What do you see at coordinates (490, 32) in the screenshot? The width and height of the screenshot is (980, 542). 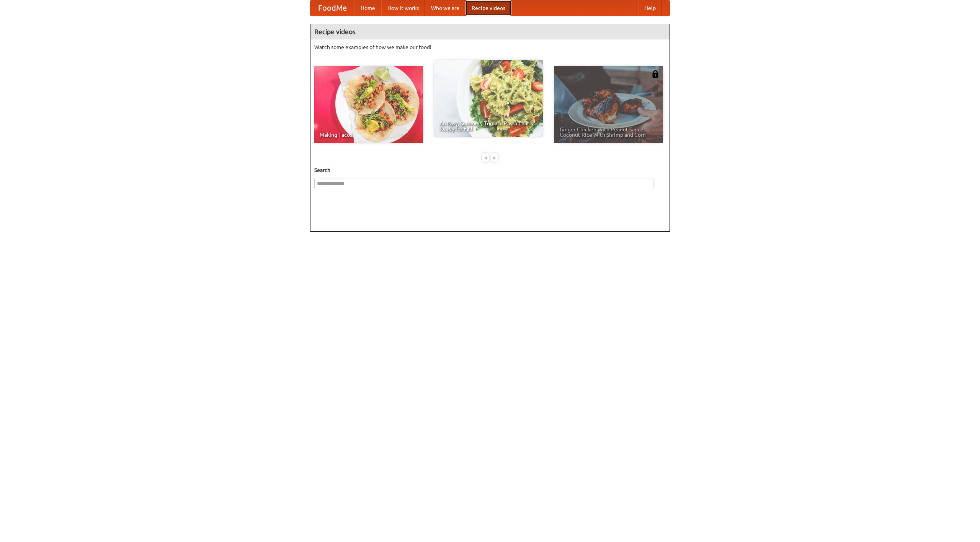 I see `h4: Recipe videos` at bounding box center [490, 32].